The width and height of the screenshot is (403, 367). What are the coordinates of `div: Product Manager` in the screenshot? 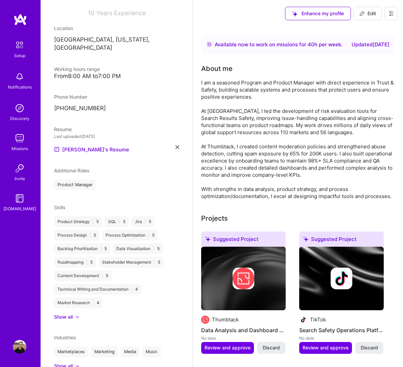 It's located at (75, 185).